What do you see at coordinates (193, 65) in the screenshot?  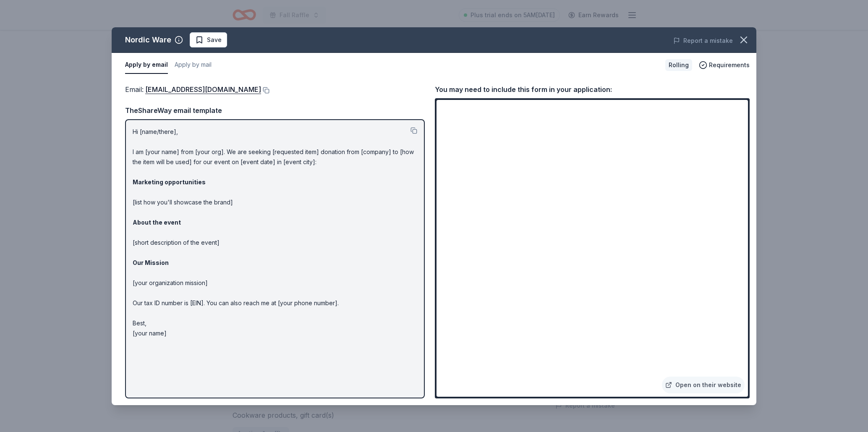 I see `button: Apply by mail` at bounding box center [193, 65].